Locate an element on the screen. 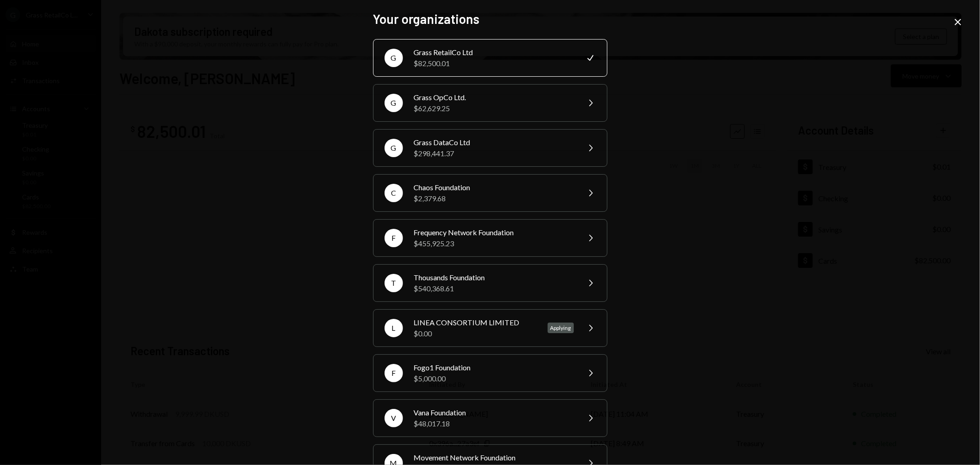  div: Grass OpCo Ltd. is located at coordinates (493, 97).